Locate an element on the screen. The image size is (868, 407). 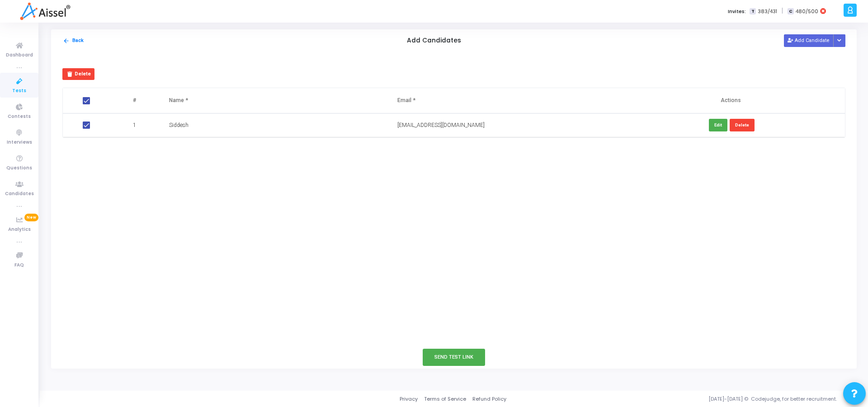
img: logo is located at coordinates (44, 11).